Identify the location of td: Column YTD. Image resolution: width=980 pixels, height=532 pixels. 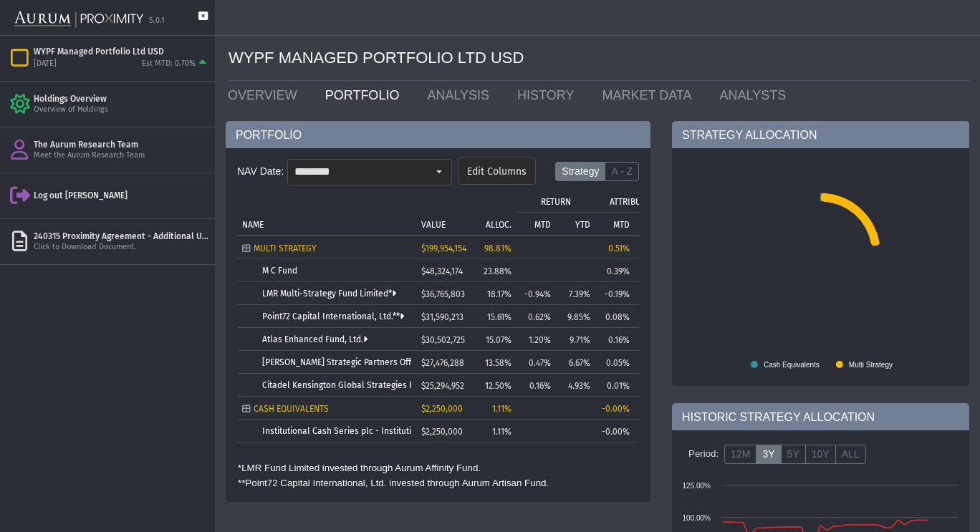
(654, 223).